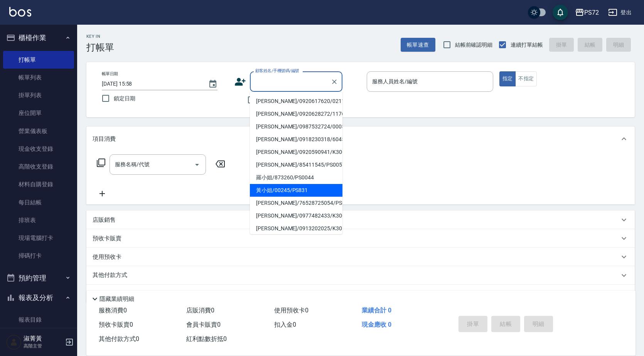 Image resolution: width=644 pixels, height=356 pixels. Describe the element at coordinates (200, 310) in the screenshot. I see `span: 店販消費 0` at that location.